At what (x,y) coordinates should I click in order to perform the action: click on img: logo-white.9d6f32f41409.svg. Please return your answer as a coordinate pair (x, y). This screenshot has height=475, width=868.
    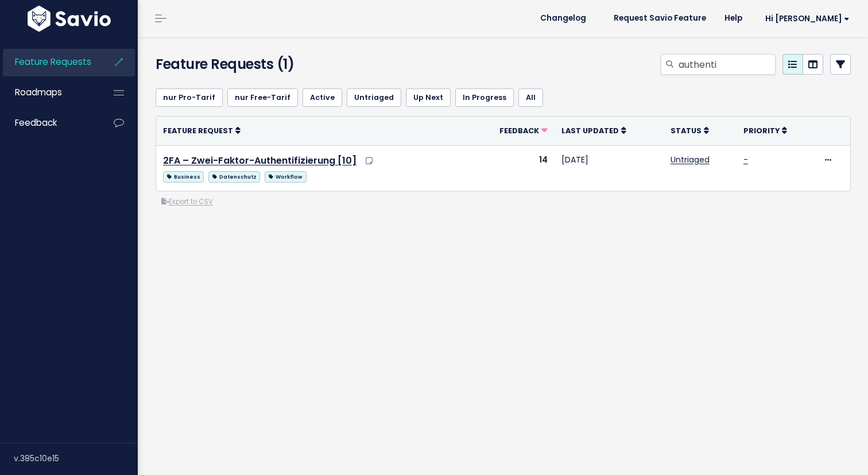
    Looking at the image, I should click on (69, 18).